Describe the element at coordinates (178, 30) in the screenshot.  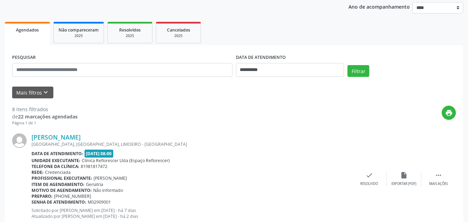
I see `span: Cancelados` at that location.